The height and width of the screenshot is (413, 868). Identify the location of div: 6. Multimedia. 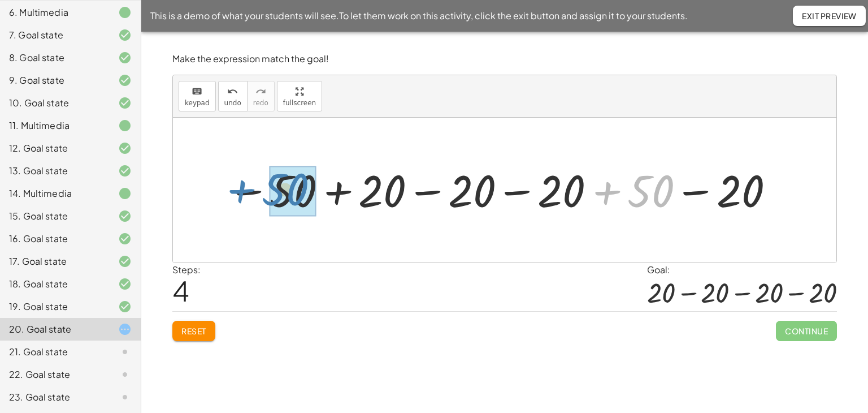
(54, 12).